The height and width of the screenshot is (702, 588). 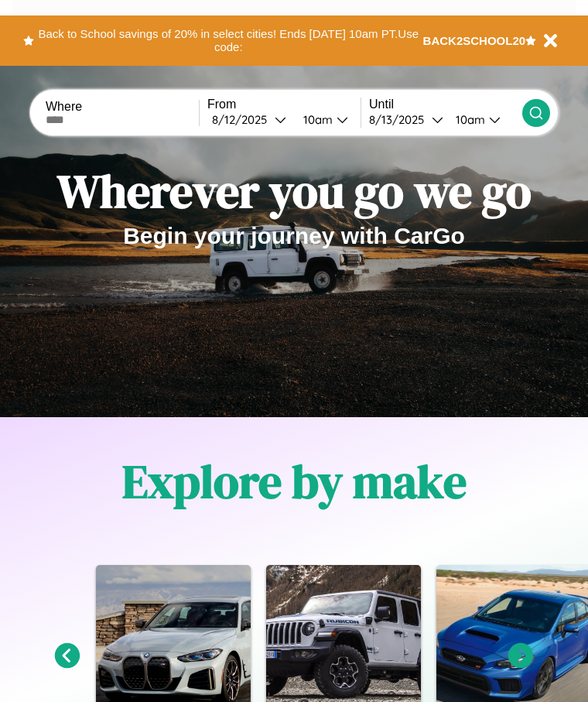 I want to click on label: From, so click(x=284, y=104).